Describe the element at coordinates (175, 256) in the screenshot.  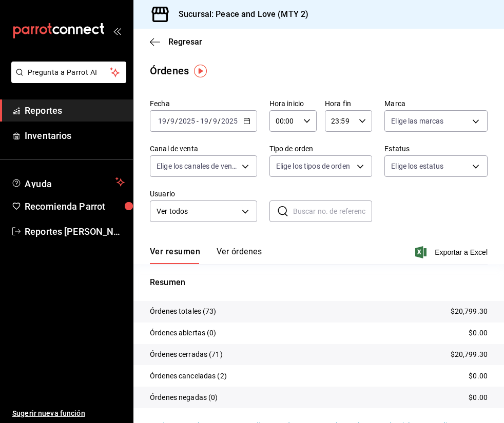
I see `button: Ver resumen` at that location.